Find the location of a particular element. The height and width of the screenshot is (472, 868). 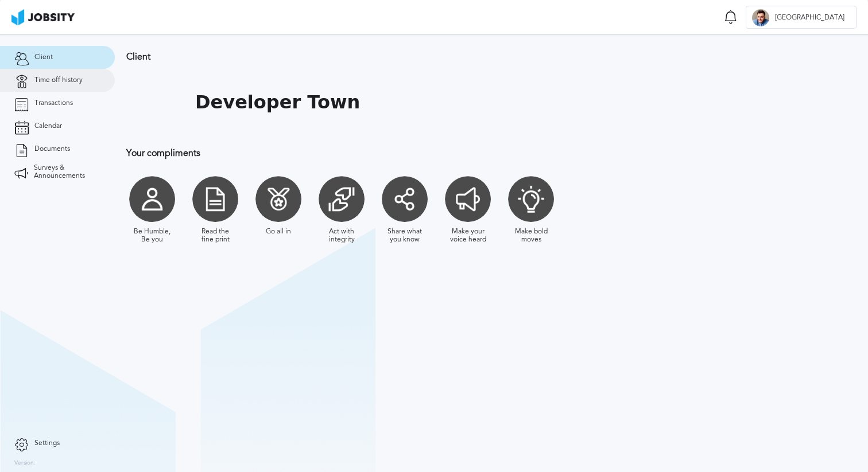

div: Be Humble, Be you is located at coordinates (152, 236).